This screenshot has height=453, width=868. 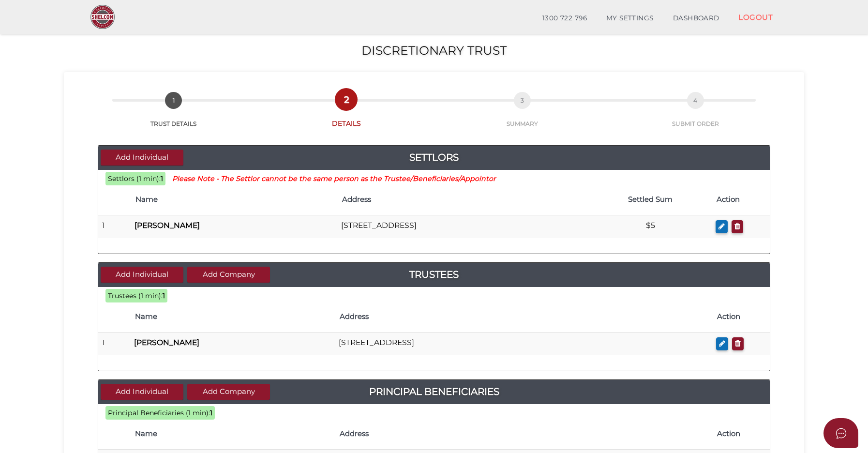 I want to click on h4: Trustees, so click(x=434, y=275).